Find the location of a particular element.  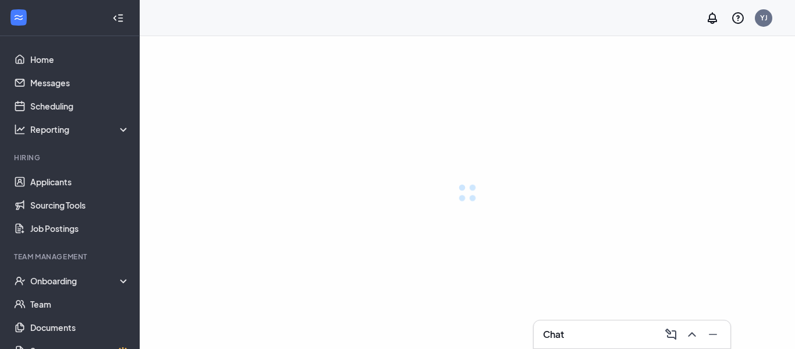

svg: UserCheck is located at coordinates (20, 281).